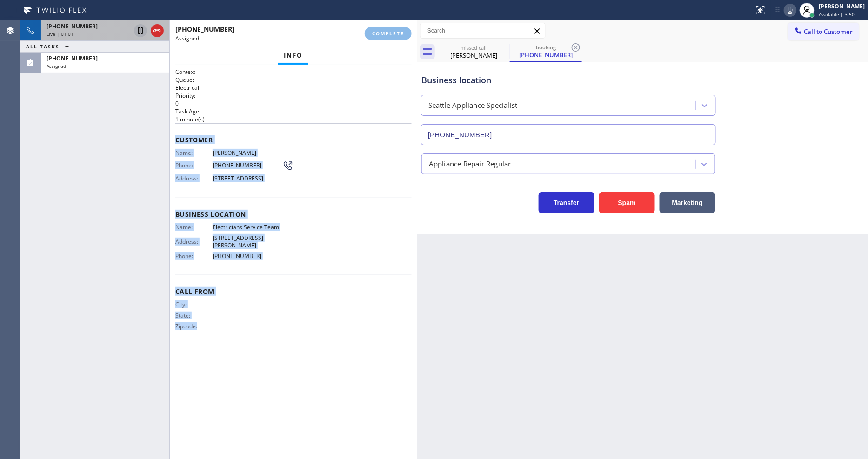 This screenshot has width=868, height=459. Describe the element at coordinates (688, 203) in the screenshot. I see `button: Marketing` at that location.